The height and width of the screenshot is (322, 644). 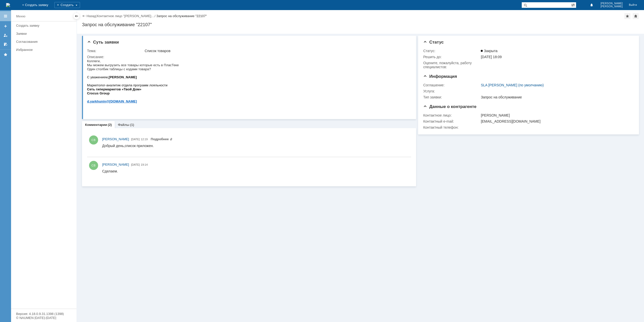 What do you see at coordinates (6, 35) in the screenshot?
I see `a: Мои заявки` at bounding box center [6, 35].